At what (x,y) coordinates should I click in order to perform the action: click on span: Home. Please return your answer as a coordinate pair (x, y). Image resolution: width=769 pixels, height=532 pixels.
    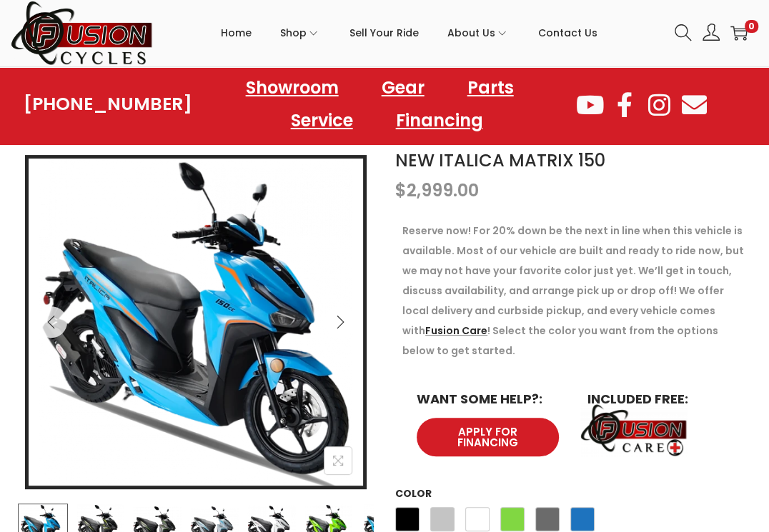
    Looking at the image, I should click on (236, 33).